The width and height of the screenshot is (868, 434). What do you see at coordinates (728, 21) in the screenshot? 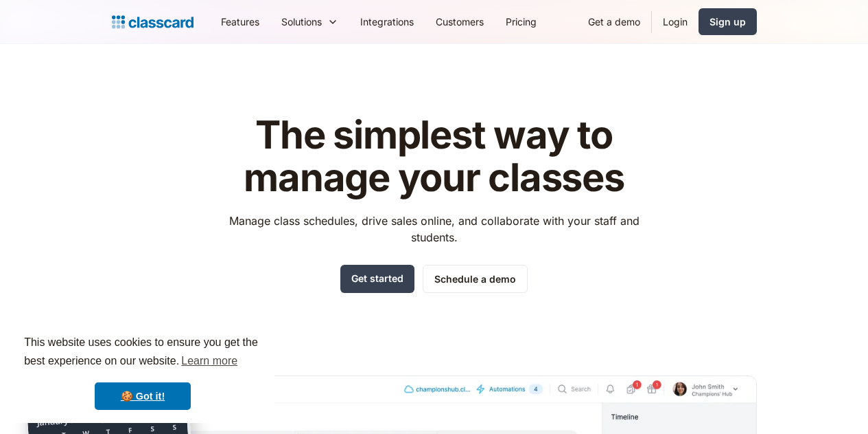
I see `div: Sign up` at bounding box center [728, 21].